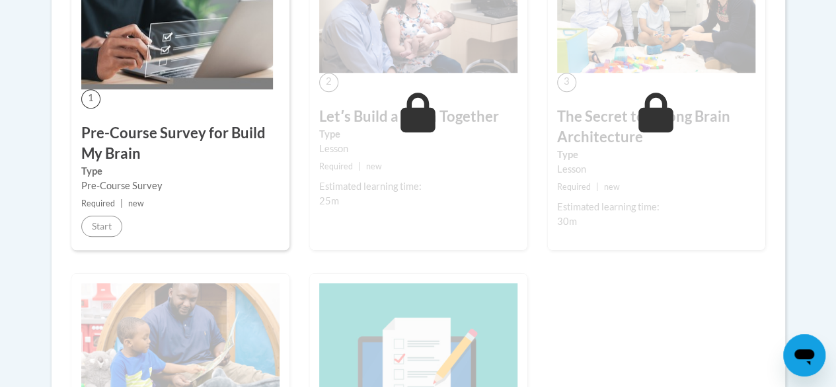 This screenshot has width=836, height=387. I want to click on span: 30m, so click(567, 221).